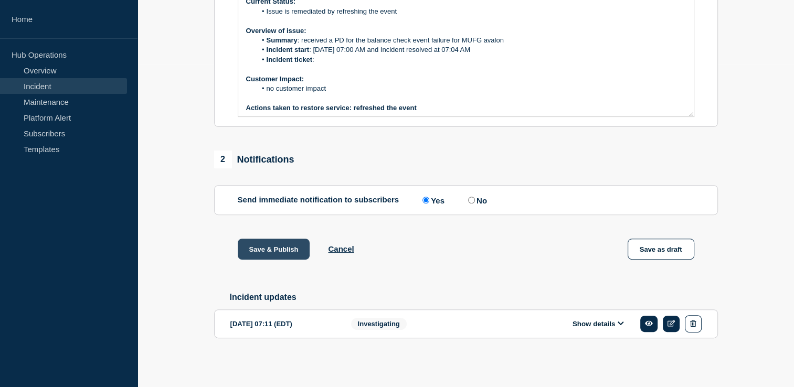 This screenshot has width=794, height=387. Describe the element at coordinates (275, 79) in the screenshot. I see `strong: Customer Impact:` at that location.